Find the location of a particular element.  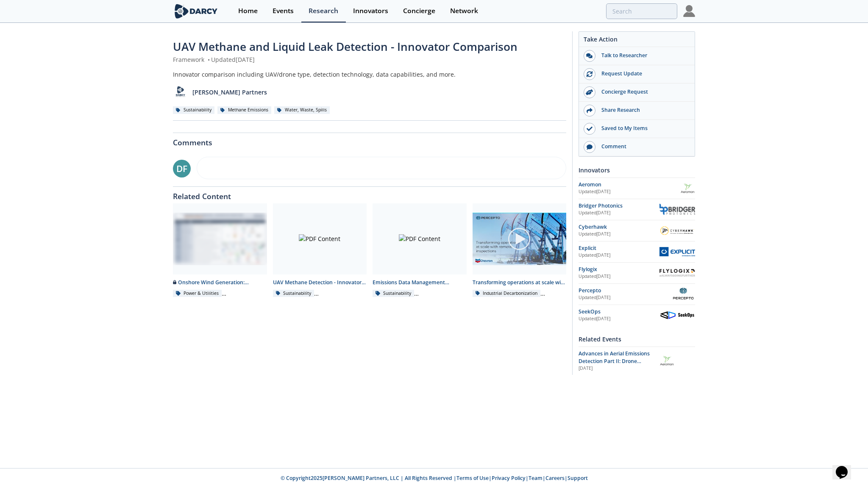

div: DF is located at coordinates (182, 169).